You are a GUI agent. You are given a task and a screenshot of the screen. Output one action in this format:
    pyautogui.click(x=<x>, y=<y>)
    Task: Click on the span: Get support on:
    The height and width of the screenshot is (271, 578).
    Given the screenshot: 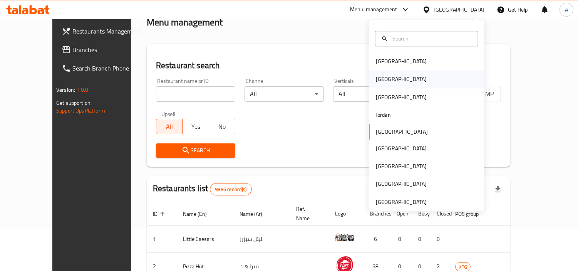 What is the action you would take?
    pyautogui.click(x=74, y=103)
    